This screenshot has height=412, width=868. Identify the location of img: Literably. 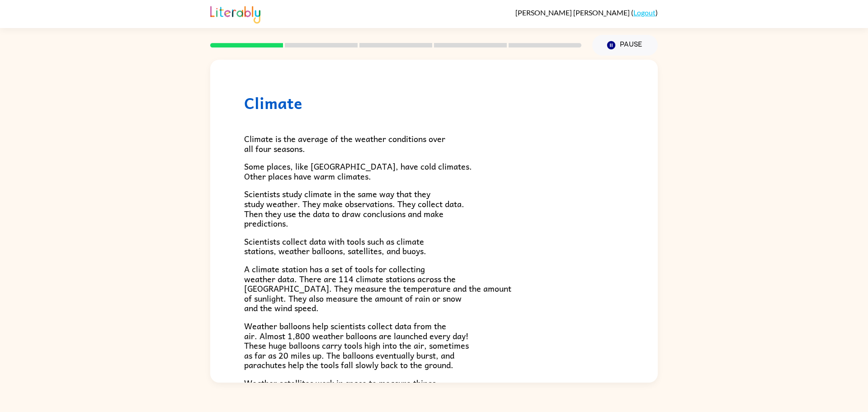
(235, 13).